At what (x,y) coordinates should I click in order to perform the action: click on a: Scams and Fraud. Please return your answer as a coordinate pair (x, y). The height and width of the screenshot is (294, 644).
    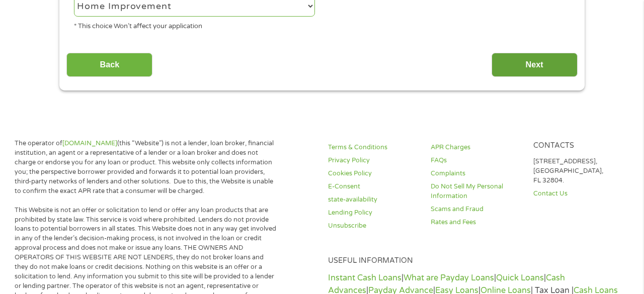
    Looking at the image, I should click on (475, 209).